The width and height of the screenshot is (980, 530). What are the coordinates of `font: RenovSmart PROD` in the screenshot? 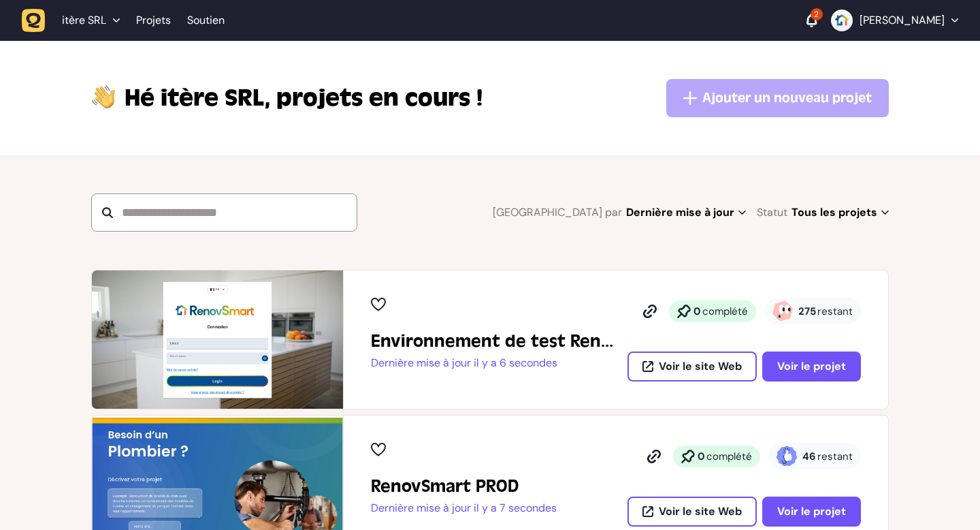 It's located at (445, 486).